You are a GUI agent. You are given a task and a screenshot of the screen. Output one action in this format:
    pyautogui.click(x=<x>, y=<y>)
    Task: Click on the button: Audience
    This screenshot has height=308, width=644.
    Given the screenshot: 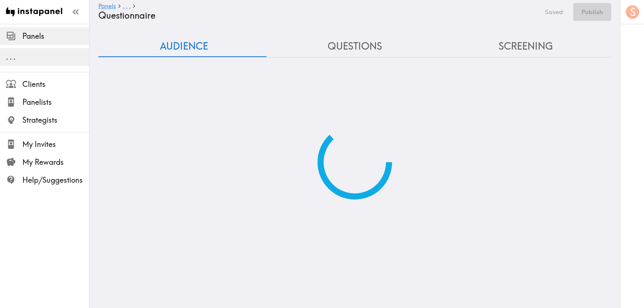 What is the action you would take?
    pyautogui.click(x=184, y=46)
    